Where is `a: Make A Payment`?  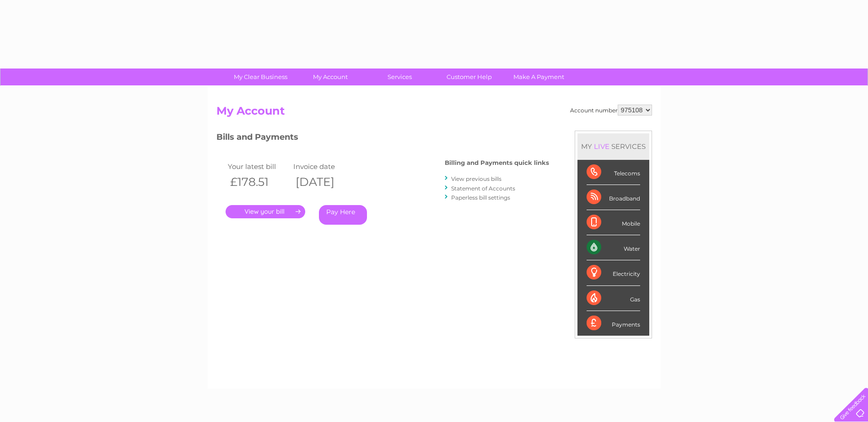 a: Make A Payment is located at coordinates (538, 77).